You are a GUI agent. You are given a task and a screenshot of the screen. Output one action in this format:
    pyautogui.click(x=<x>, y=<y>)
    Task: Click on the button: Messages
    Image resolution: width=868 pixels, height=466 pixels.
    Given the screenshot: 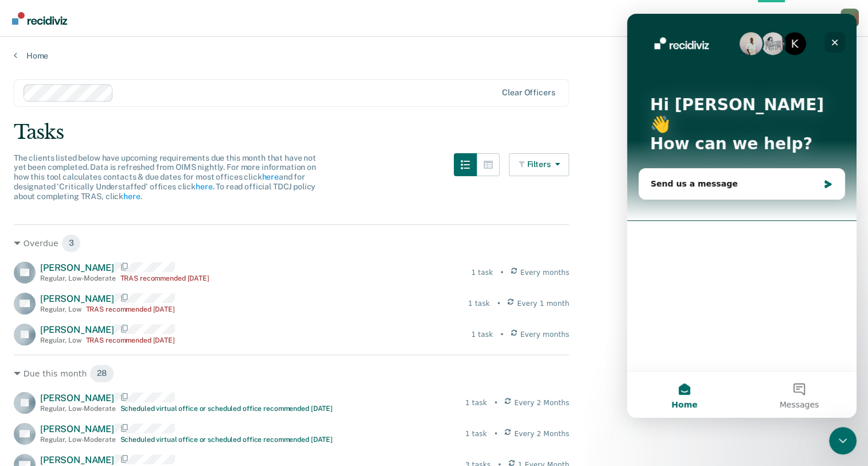 What is the action you would take?
    pyautogui.click(x=172, y=381)
    